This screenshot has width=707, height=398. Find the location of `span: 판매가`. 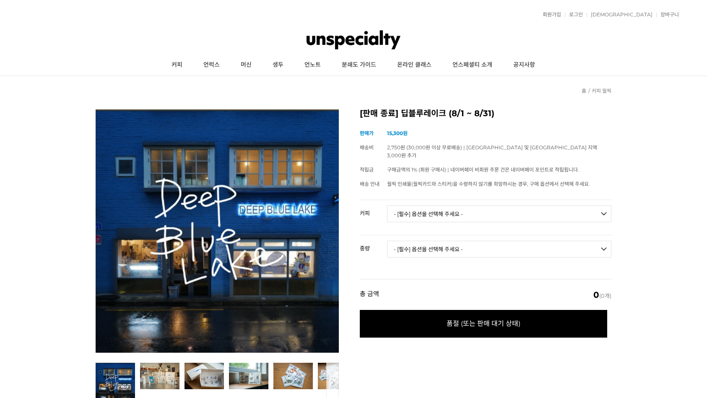

span: 판매가 is located at coordinates (367, 133).